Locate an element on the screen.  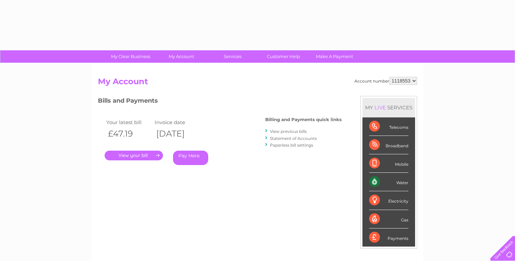
div: Mobile is located at coordinates (388, 163).